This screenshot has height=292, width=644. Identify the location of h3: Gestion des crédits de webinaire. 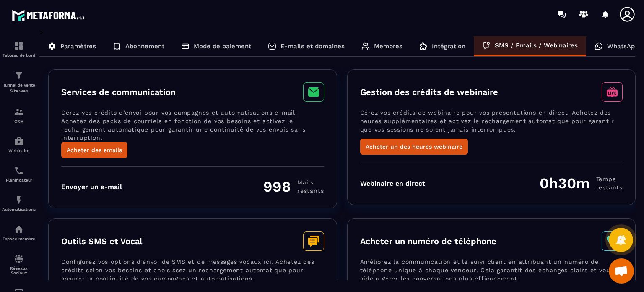
(429, 92).